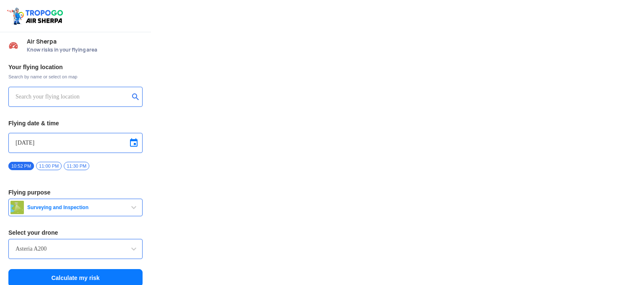 This screenshot has height=285, width=642. Describe the element at coordinates (76, 77) in the screenshot. I see `span: Search by name or select on map` at that location.